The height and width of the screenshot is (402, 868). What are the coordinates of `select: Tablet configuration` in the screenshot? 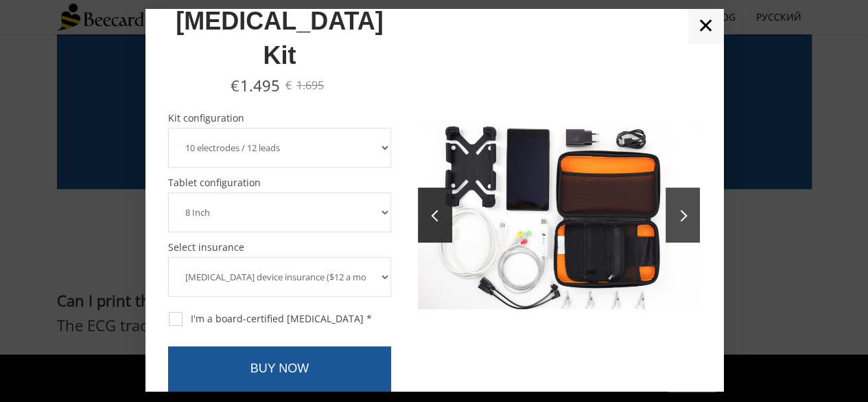 It's located at (280, 212).